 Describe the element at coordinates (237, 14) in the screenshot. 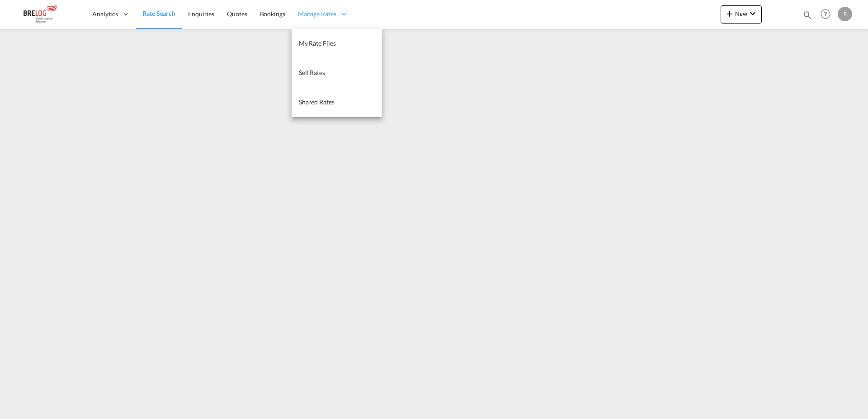

I see `span: Quotes` at that location.